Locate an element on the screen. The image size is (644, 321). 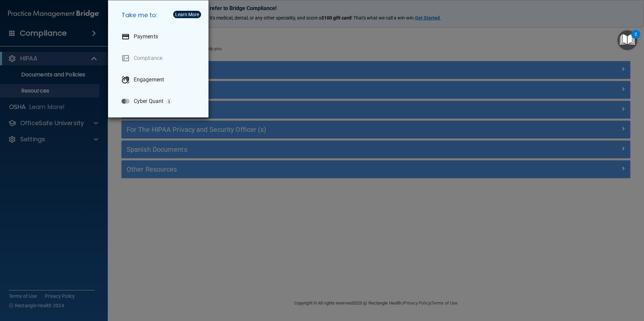
p: Payments is located at coordinates (146, 37).